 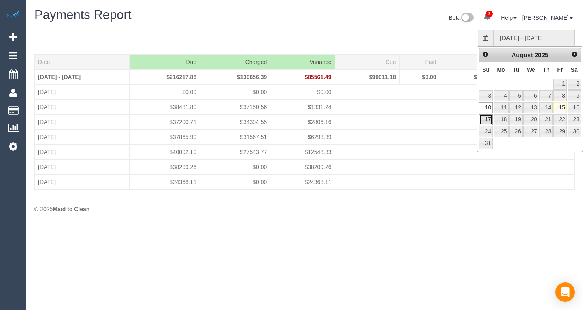 I want to click on td: $2806.16, so click(x=302, y=121).